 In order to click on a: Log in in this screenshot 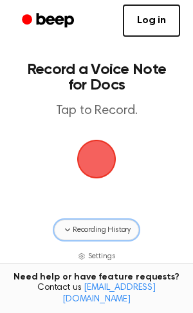, I will do `click(151, 21)`.